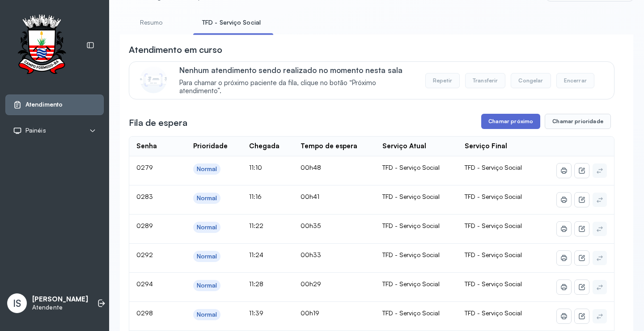  What do you see at coordinates (145, 284) in the screenshot?
I see `span: 0294` at bounding box center [145, 284].